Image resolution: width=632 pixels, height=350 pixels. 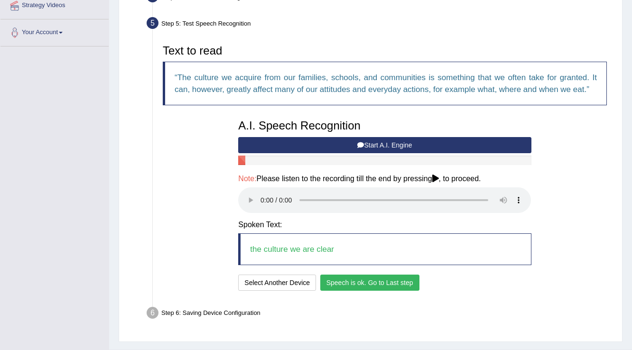 What do you see at coordinates (385, 51) in the screenshot?
I see `h3: Text to read` at bounding box center [385, 51].